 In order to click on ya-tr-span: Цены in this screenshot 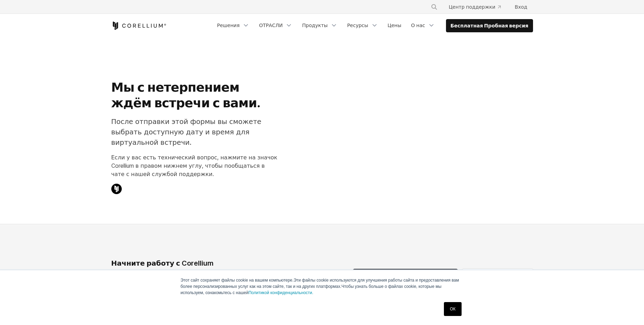, I will do `click(395, 25)`.